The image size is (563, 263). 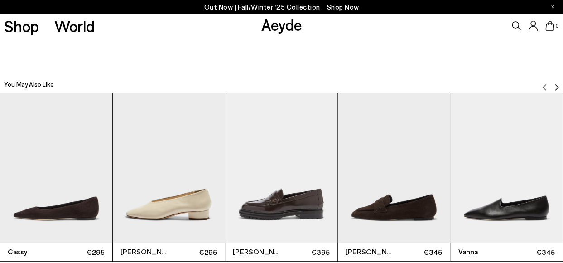 I want to click on a: Aeyde, so click(x=281, y=24).